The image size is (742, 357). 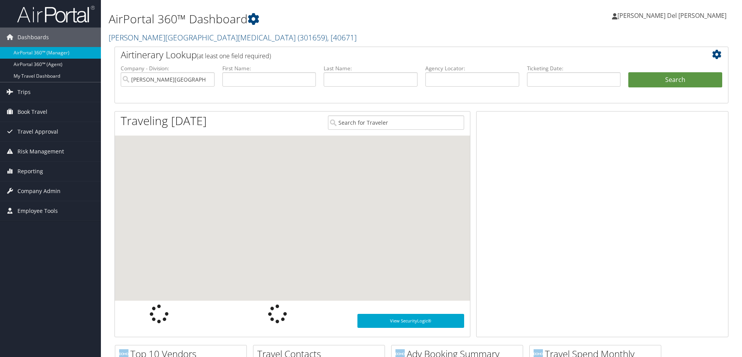 I want to click on label: Agency Locator:, so click(x=472, y=68).